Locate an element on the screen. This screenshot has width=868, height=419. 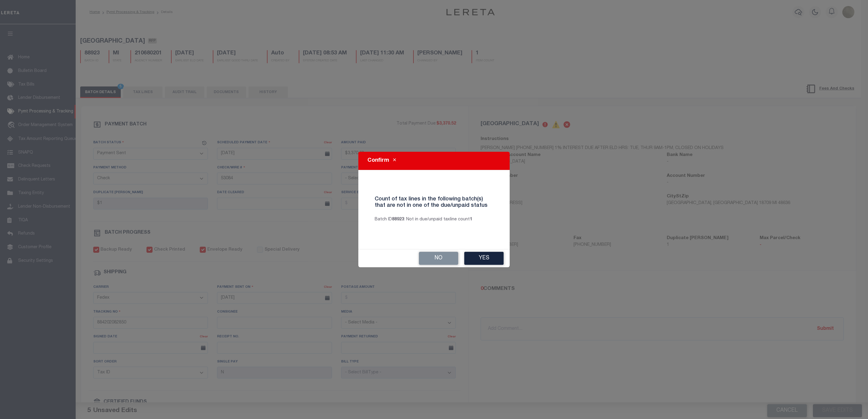
p: Batch ID : Not in due/unpaid taxline count is located at coordinates (434, 220).